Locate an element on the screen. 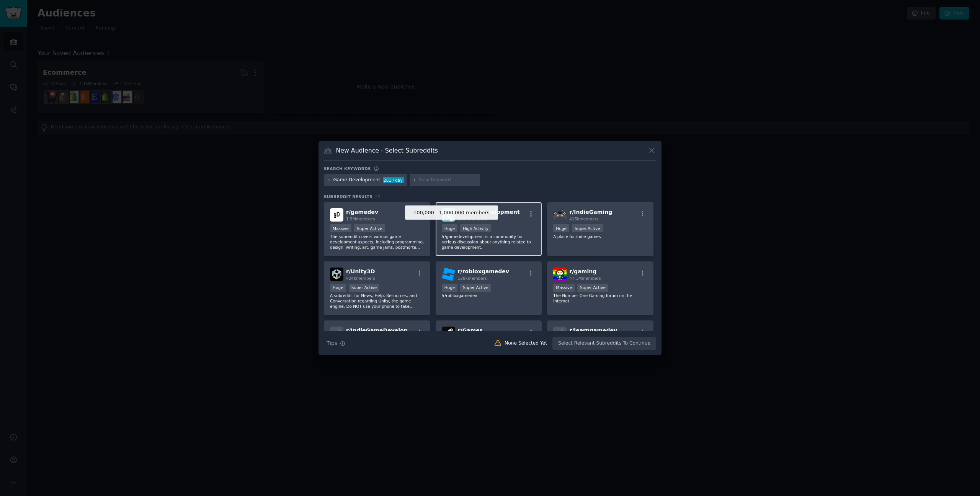  span: r/ IndieGameDevelopment is located at coordinates (385, 330).